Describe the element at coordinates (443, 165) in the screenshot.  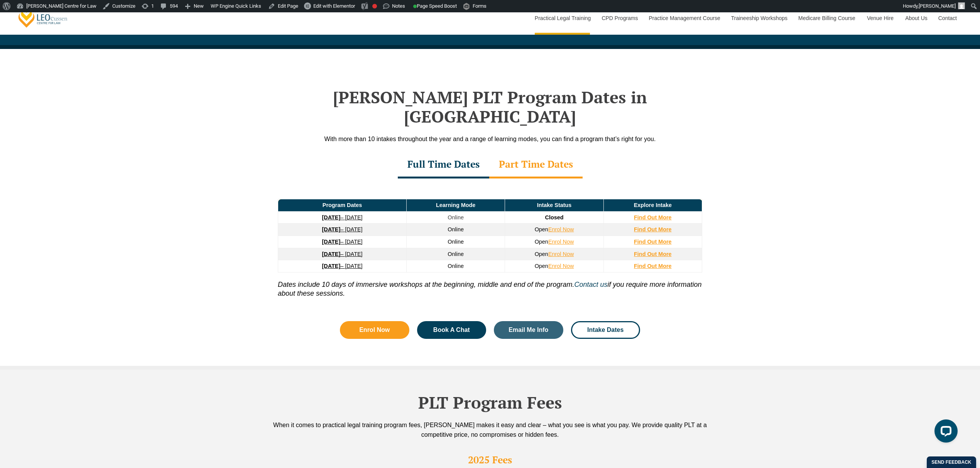
I see `div: Full Time Dates` at that location.